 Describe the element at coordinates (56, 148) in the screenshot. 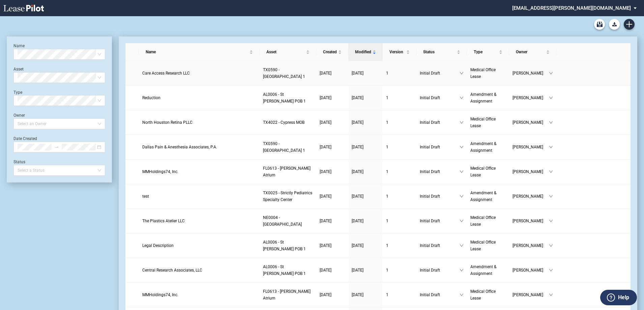

I see `span: to` at that location.